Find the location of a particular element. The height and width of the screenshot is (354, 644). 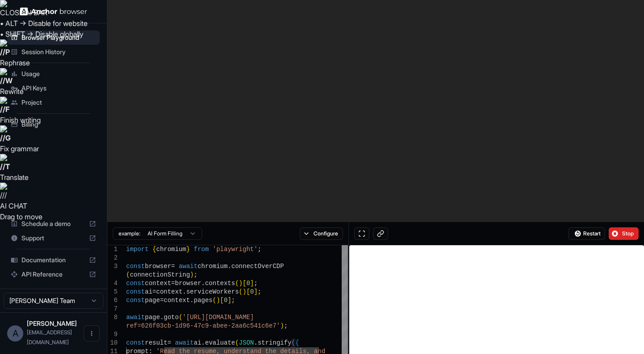

span: Stop is located at coordinates (628, 234).